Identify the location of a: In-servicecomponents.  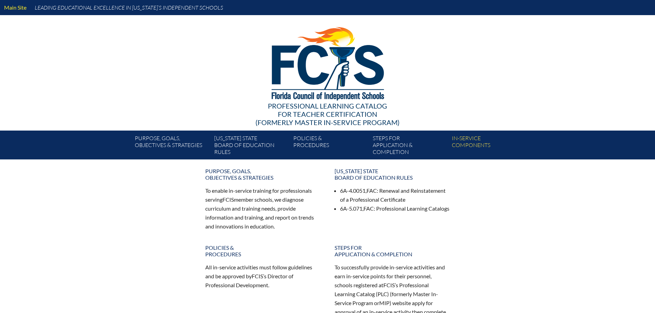
(489, 146).